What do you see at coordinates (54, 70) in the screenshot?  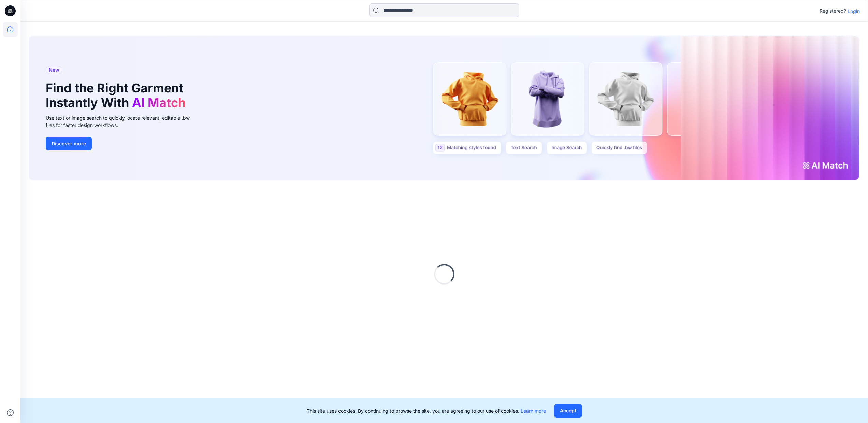 I see `span: New` at bounding box center [54, 70].